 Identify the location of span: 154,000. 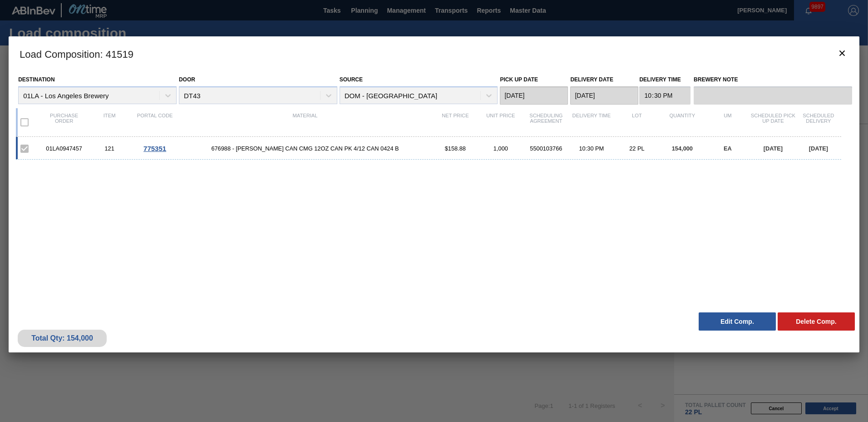
(683, 148).